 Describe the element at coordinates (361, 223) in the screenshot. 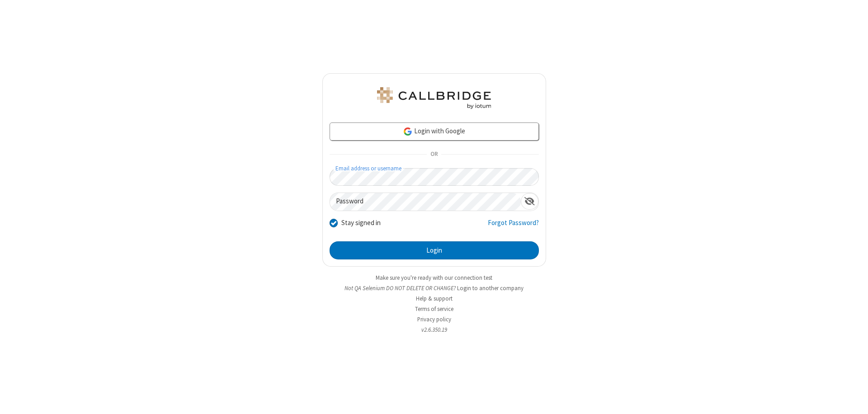

I see `label: Stay signed in` at that location.